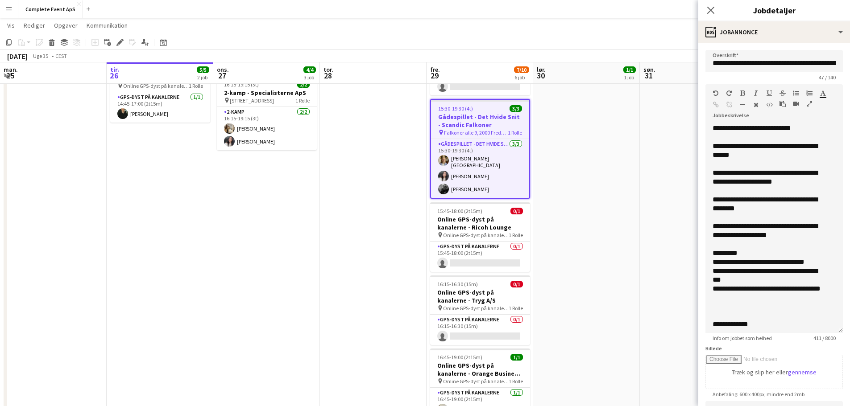 This screenshot has height=406, width=850. Describe the element at coordinates (480, 121) in the screenshot. I see `h3: Gådespillet - Det Hvide Snit - Scandic Falkoner` at that location.